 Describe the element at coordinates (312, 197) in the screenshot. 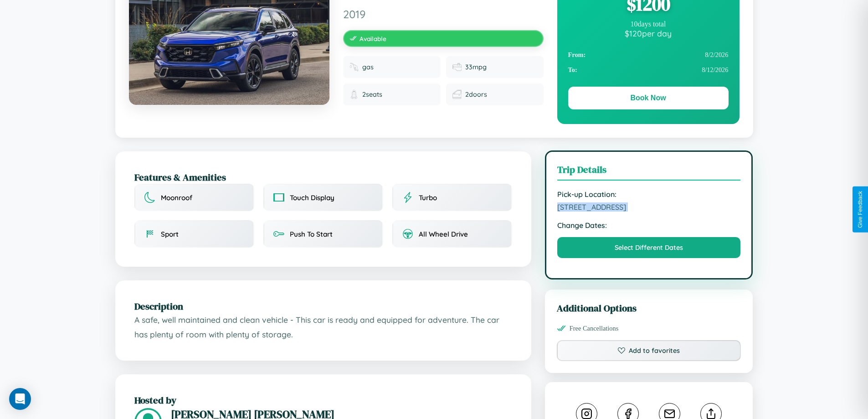

I see `span: Touch Display` at that location.